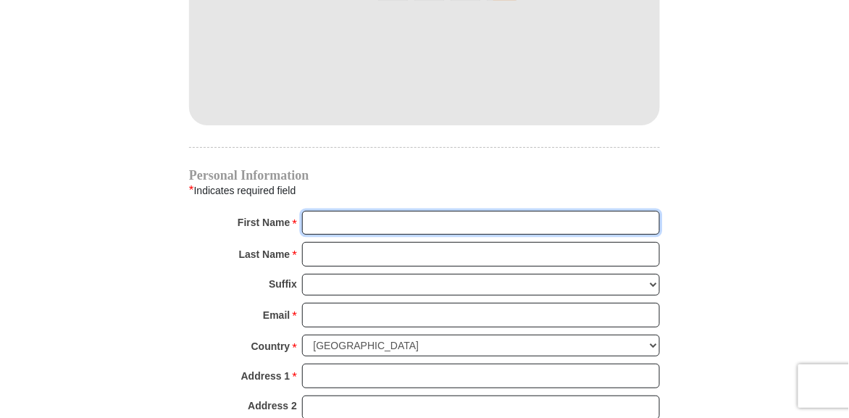  I want to click on strong: Country, so click(271, 346).